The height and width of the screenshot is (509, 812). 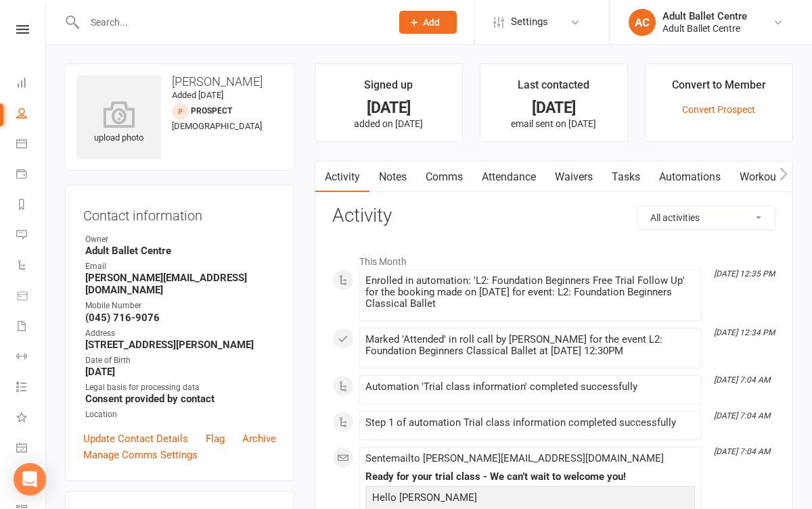 I want to click on h3: Activity, so click(x=554, y=216).